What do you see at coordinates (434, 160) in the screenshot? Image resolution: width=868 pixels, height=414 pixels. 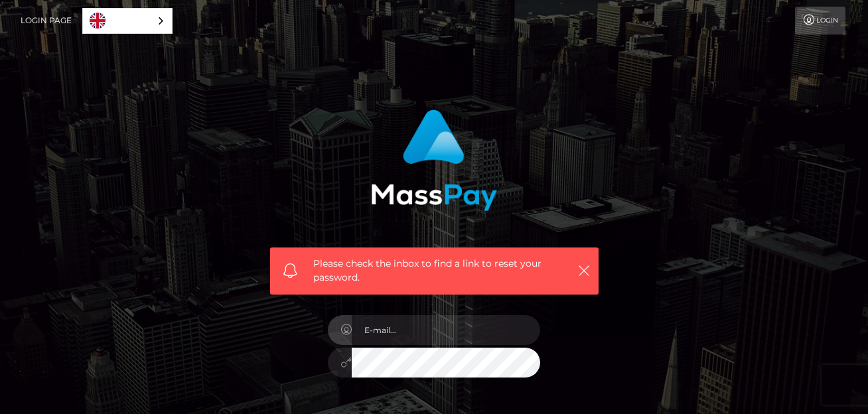 I see `img: MassPay Login` at bounding box center [434, 160].